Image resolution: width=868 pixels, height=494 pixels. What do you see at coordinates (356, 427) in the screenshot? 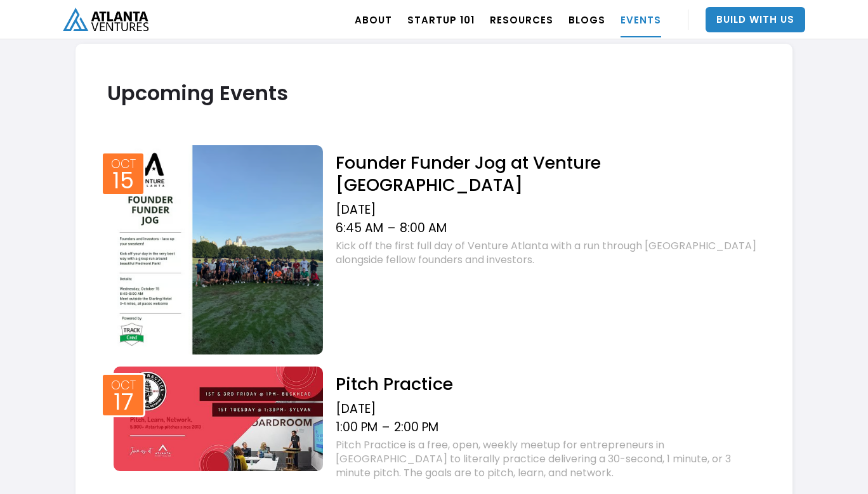
I see `div: 1:00 PM` at bounding box center [356, 427].